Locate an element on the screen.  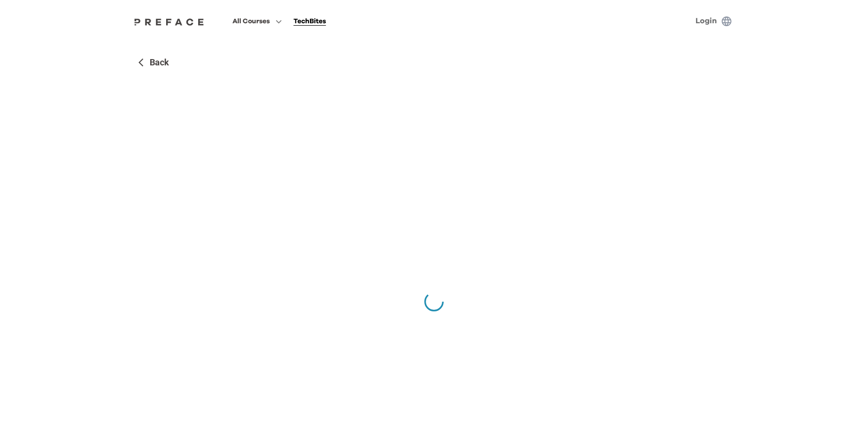
button: All Courses is located at coordinates (257, 22).